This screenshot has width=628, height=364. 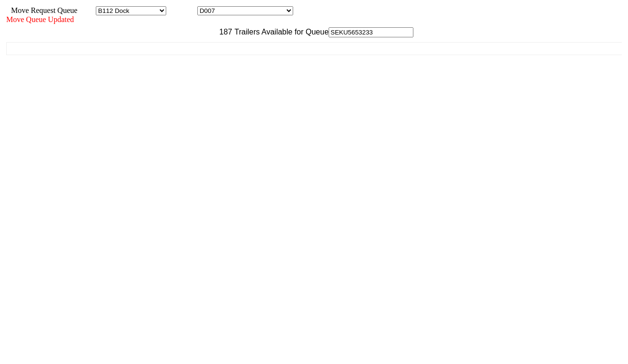 I want to click on span: Trailers Available for Queue, so click(x=281, y=32).